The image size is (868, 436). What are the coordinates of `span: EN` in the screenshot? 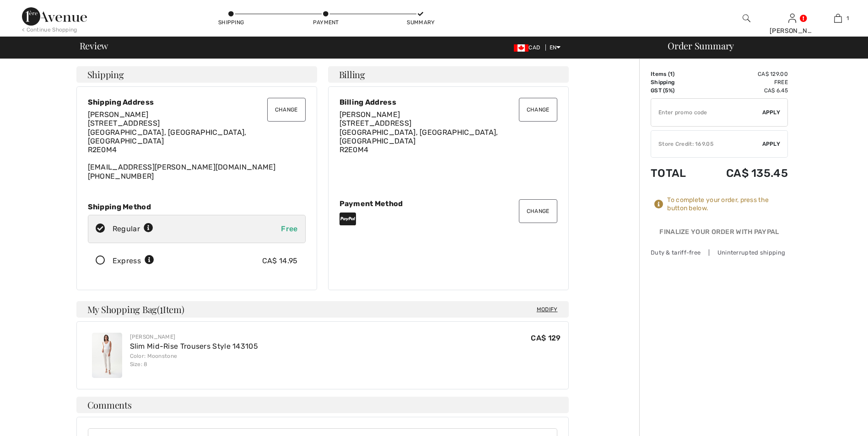 It's located at (555, 47).